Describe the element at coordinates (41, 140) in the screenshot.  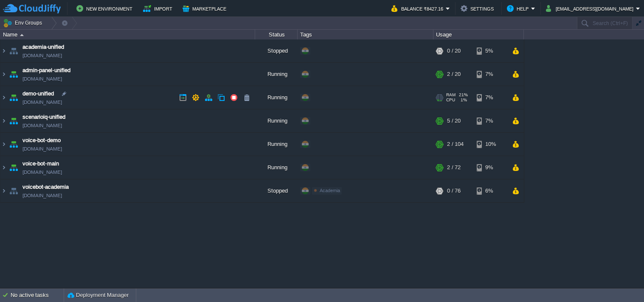
I see `span: voice-bot-demo` at that location.